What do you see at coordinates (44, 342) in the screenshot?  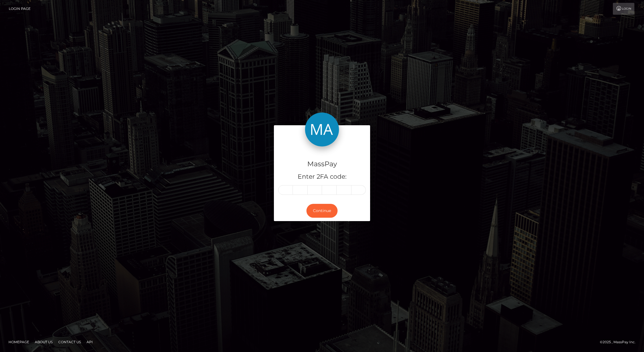 I see `a: About Us` at bounding box center [44, 342].